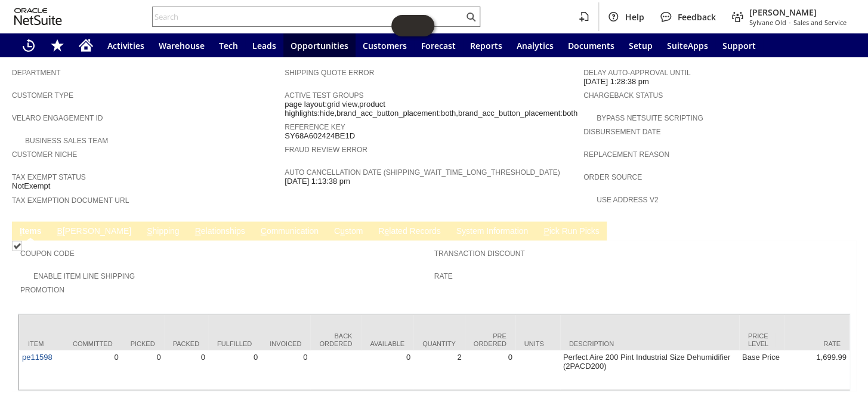 This screenshot has width=868, height=401. I want to click on span: Support, so click(739, 45).